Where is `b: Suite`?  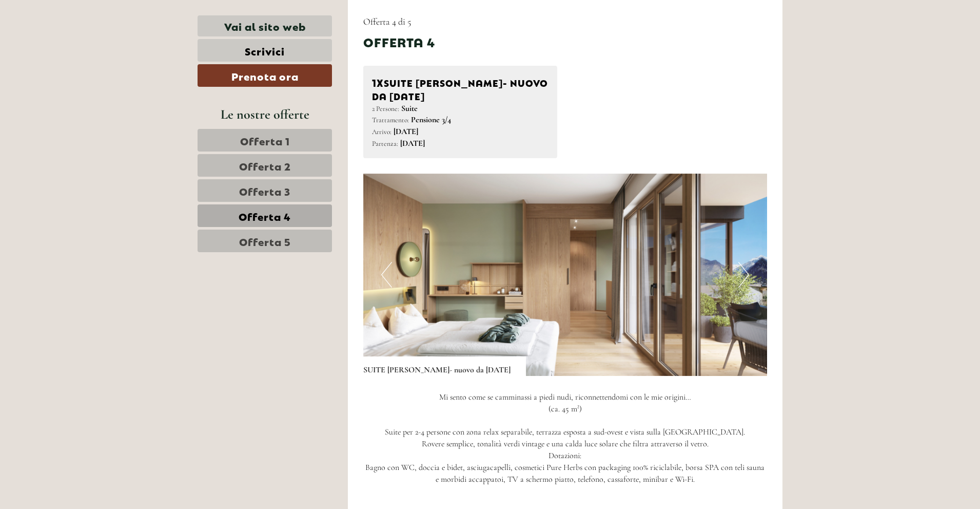 b: Suite is located at coordinates (409, 108).